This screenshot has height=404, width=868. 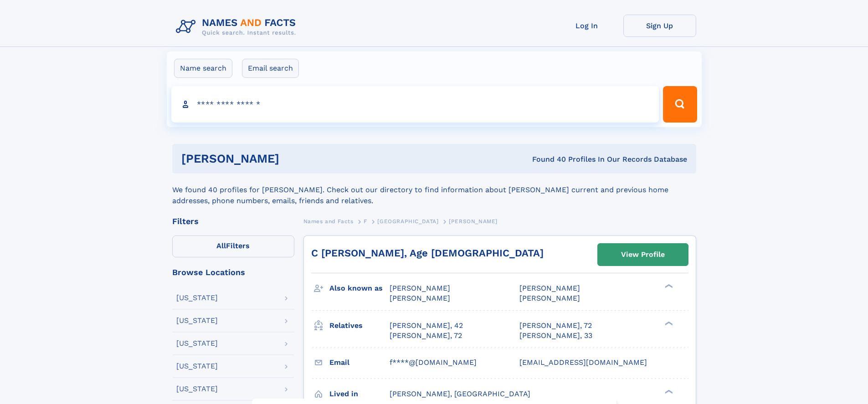 What do you see at coordinates (234, 246) in the screenshot?
I see `label: Filters` at bounding box center [234, 246].